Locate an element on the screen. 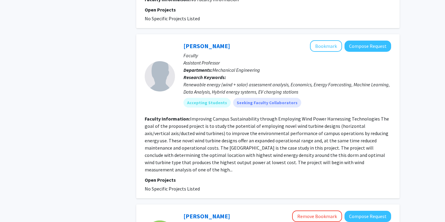 This screenshot has height=222, width=445. div: Renewable energy (wind + solar) assessment analysis, Economics, Energy Forecasting, Machine Learn... is located at coordinates (287, 88).